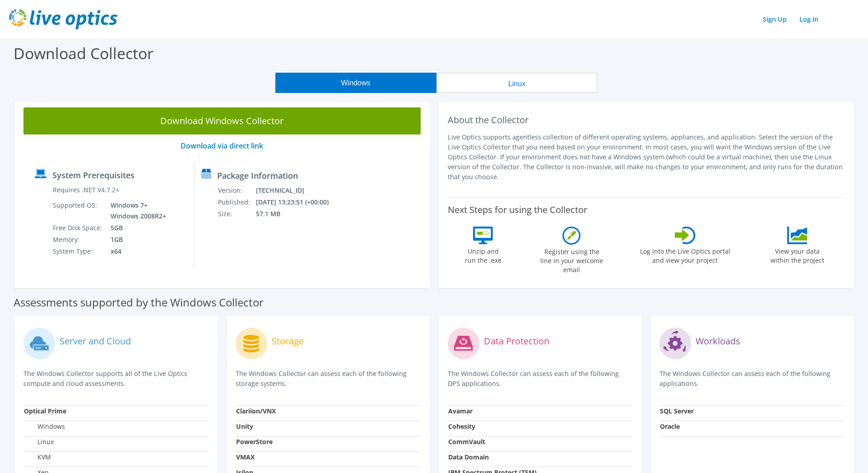  I want to click on td: x64, so click(136, 251).